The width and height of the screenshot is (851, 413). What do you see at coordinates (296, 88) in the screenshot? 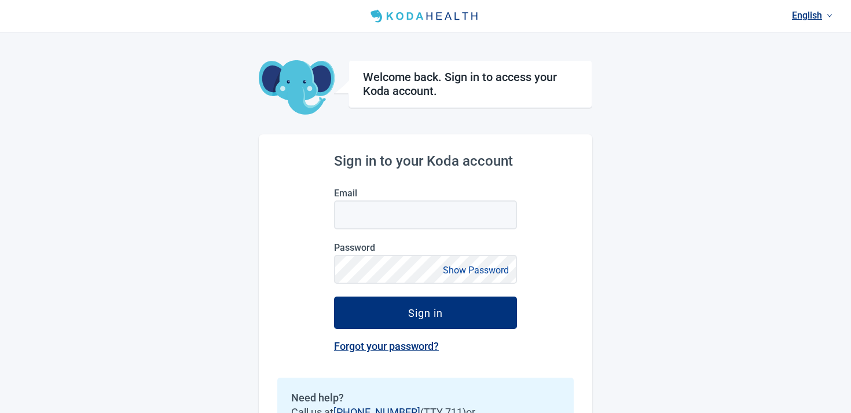
I see `img: Koda Elephant` at bounding box center [296, 88].